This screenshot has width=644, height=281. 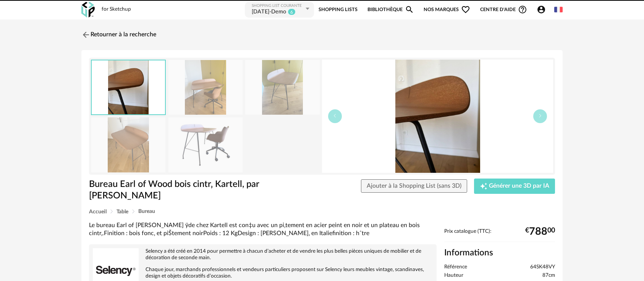 I want to click on button: Creation icon Générer une 3D par IA, so click(x=514, y=186).